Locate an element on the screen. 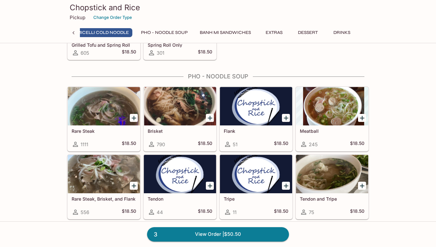  h4: Pho - Noodle Soup is located at coordinates (218, 76).